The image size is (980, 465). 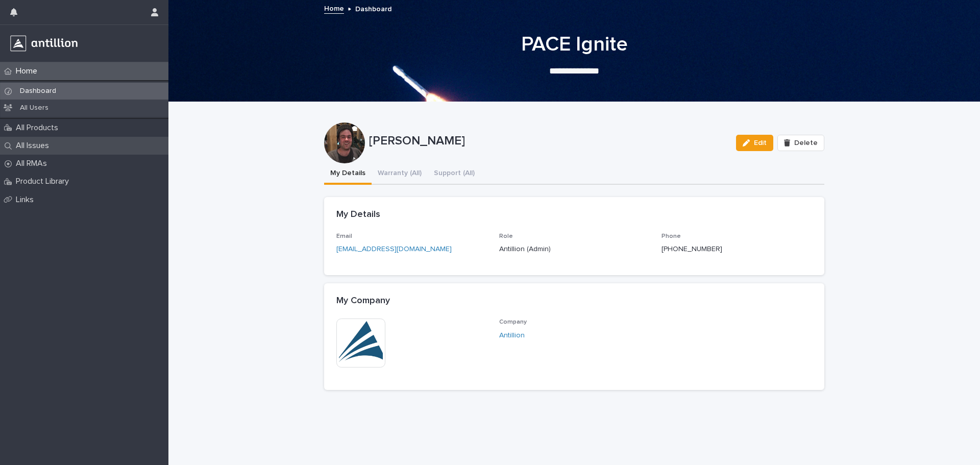 What do you see at coordinates (506, 237) in the screenshot?
I see `span: Role` at bounding box center [506, 237].